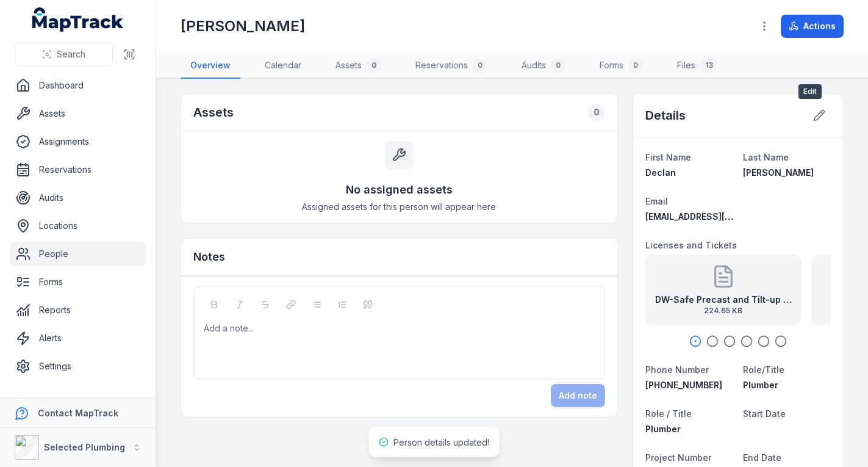 Image resolution: width=868 pixels, height=467 pixels. What do you see at coordinates (723, 310) in the screenshot?
I see `span: 224.65 KB` at bounding box center [723, 310].